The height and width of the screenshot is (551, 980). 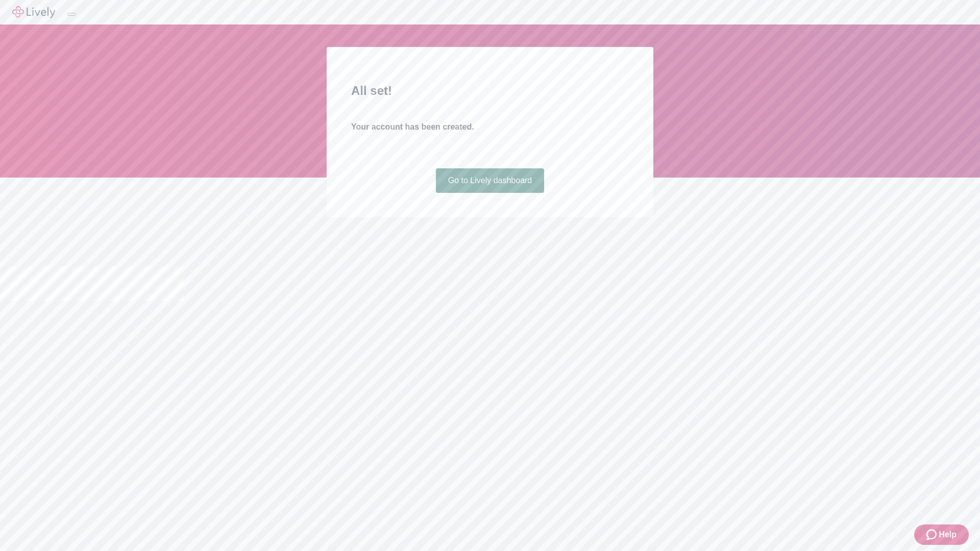 I want to click on button: Zendesk support iconHelp, so click(x=941, y=535).